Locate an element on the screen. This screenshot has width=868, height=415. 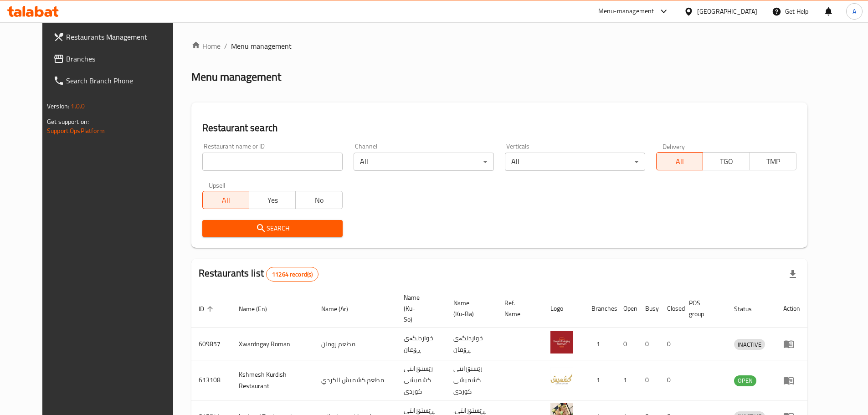
td: مطعم كشميش الكردي is located at coordinates (355, 381).